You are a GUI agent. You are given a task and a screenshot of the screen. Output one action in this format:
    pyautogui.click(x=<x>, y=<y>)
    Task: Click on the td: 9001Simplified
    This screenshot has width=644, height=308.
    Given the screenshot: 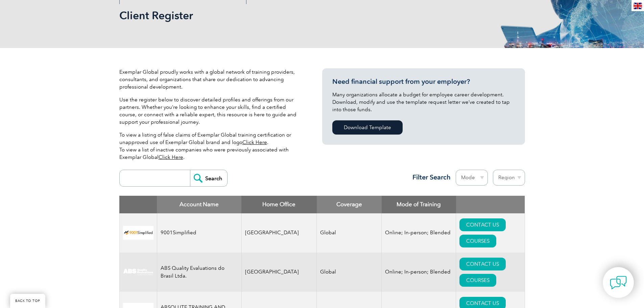 What is the action you would take?
    pyautogui.click(x=200, y=233)
    